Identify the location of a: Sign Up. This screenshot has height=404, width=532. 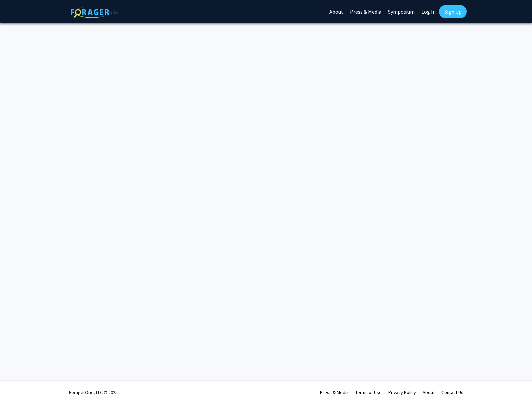
(453, 12).